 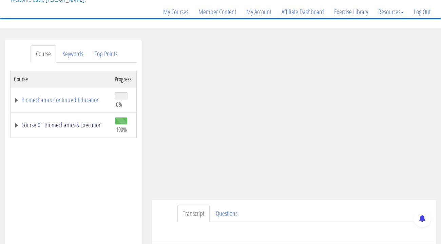 I want to click on th: Progress, so click(x=124, y=79).